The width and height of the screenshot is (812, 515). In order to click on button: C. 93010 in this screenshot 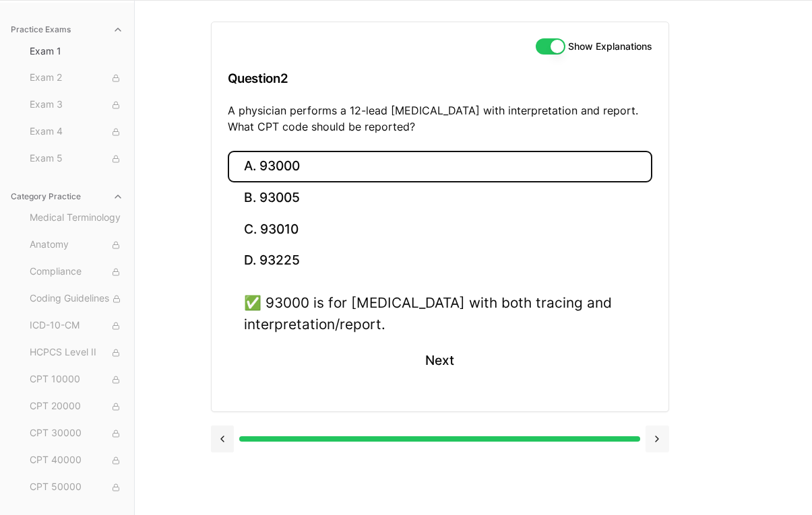, I will do `click(440, 229)`.